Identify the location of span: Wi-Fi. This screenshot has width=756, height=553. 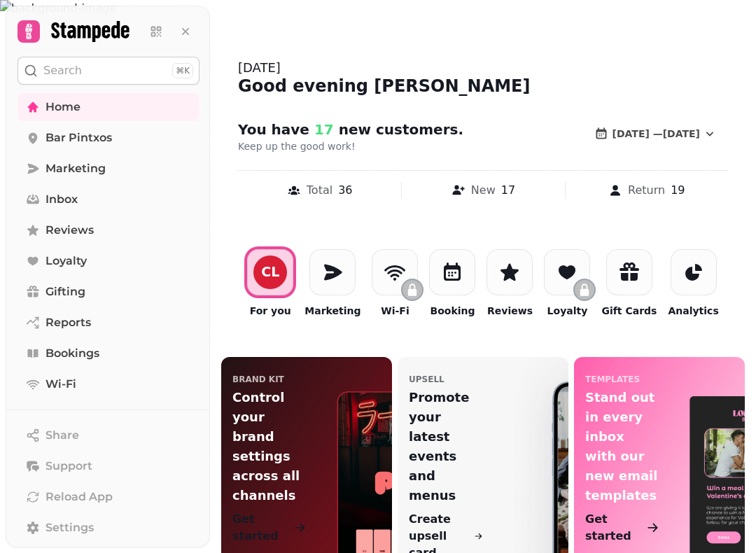
(61, 384).